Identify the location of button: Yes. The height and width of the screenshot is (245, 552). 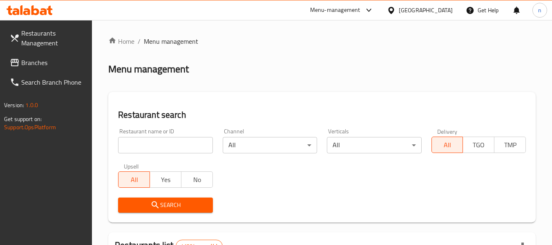
(165, 179).